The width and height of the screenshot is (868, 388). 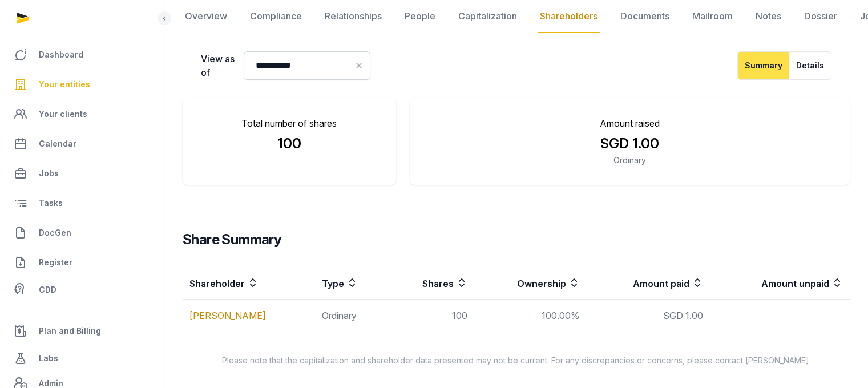 What do you see at coordinates (249, 283) in the screenshot?
I see `th: Shareholder` at bounding box center [249, 283].